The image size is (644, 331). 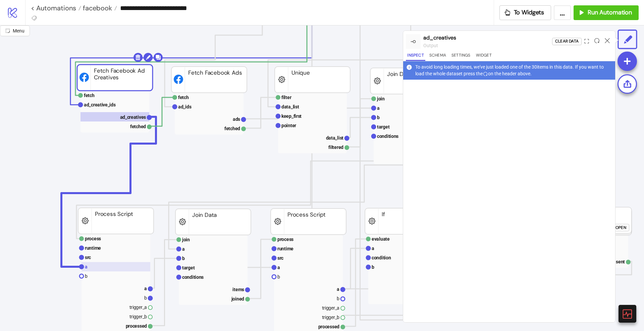 I want to click on text: condition, so click(x=381, y=258).